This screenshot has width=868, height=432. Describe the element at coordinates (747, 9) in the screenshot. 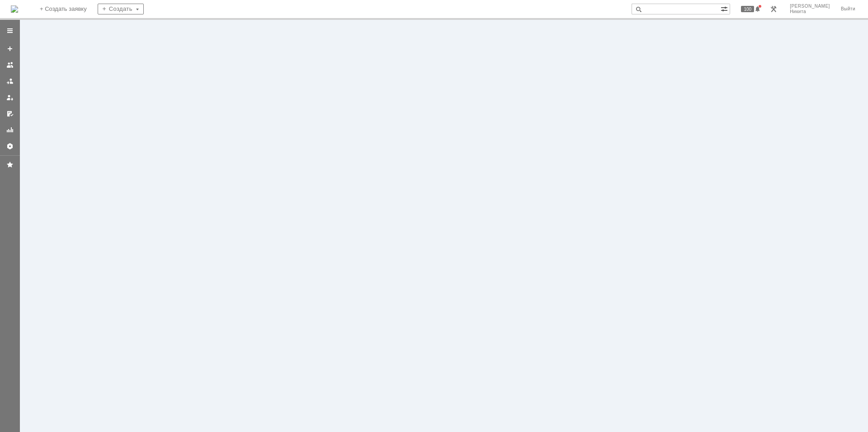

I see `span: 100` at that location.